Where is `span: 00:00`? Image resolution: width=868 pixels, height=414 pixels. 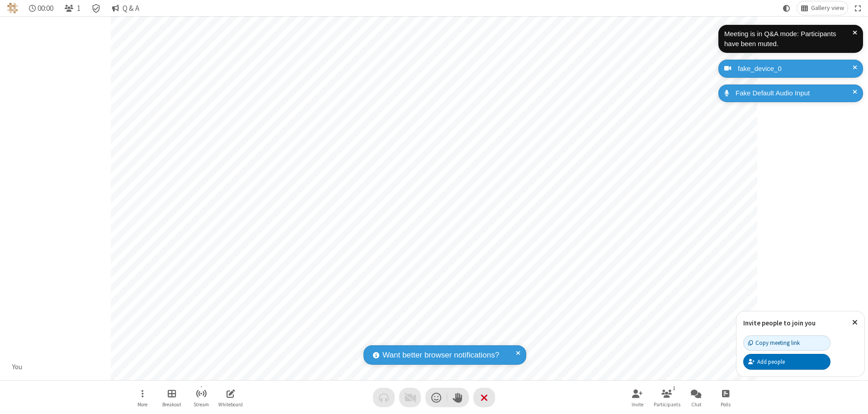 span: 00:00 is located at coordinates (45, 8).